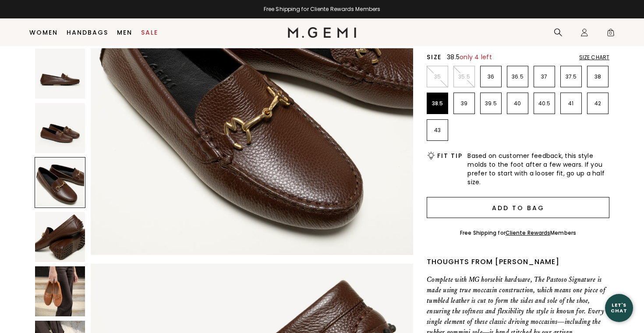  Describe the element at coordinates (611, 34) in the screenshot. I see `span: 0` at that location.